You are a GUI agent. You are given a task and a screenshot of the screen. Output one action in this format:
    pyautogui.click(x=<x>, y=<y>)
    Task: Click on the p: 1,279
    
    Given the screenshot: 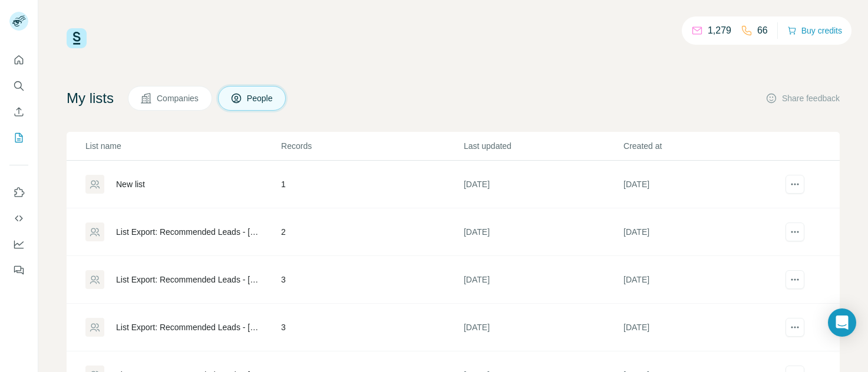 What is the action you would take?
    pyautogui.click(x=720, y=30)
    